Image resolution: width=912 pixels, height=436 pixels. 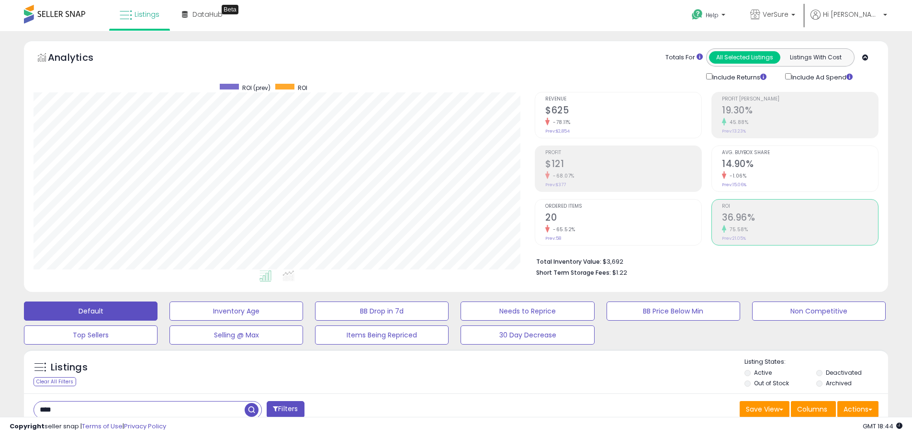 What do you see at coordinates (858, 409) in the screenshot?
I see `button: Actions` at bounding box center [858, 409].